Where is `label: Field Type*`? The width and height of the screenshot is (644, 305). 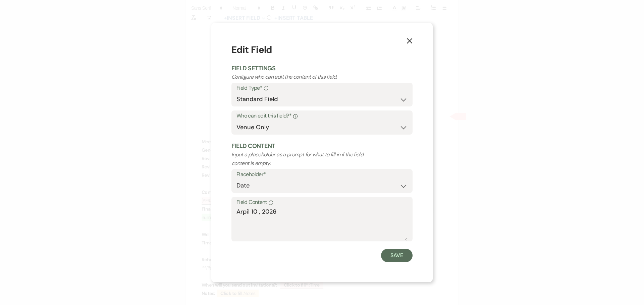 label: Field Type* is located at coordinates (322, 88).